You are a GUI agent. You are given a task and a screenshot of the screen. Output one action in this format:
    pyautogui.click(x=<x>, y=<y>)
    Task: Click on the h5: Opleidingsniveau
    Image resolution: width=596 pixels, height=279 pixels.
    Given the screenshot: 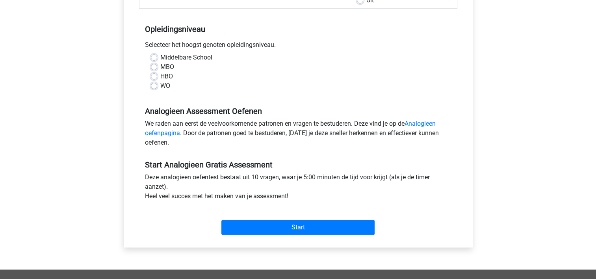 What is the action you would take?
    pyautogui.click(x=298, y=29)
    